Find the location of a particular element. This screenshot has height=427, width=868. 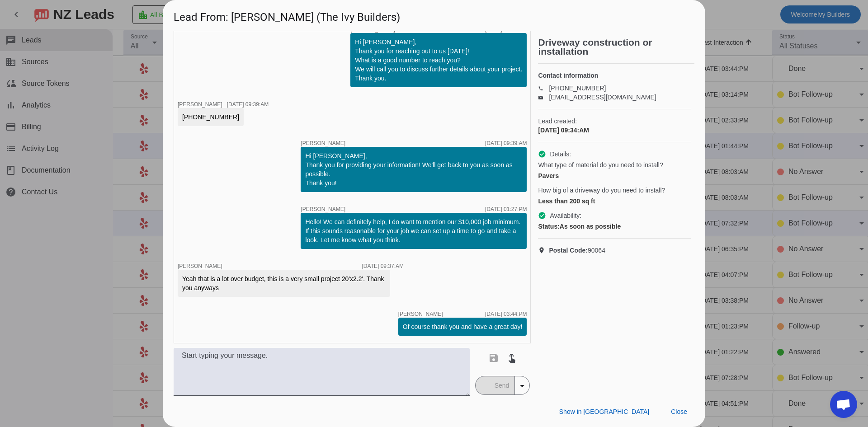

div: Pavers is located at coordinates (614, 176).